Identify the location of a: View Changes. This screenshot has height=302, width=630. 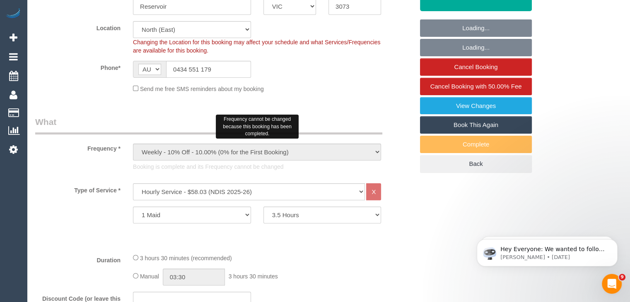
(476, 106).